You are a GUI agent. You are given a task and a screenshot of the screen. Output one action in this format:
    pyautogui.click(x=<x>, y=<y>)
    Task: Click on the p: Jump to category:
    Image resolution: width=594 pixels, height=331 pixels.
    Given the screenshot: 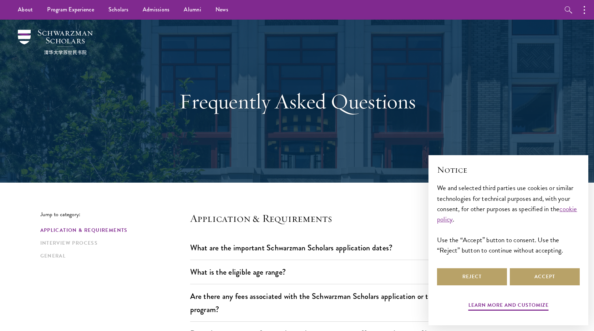 What is the action you would take?
    pyautogui.click(x=115, y=214)
    